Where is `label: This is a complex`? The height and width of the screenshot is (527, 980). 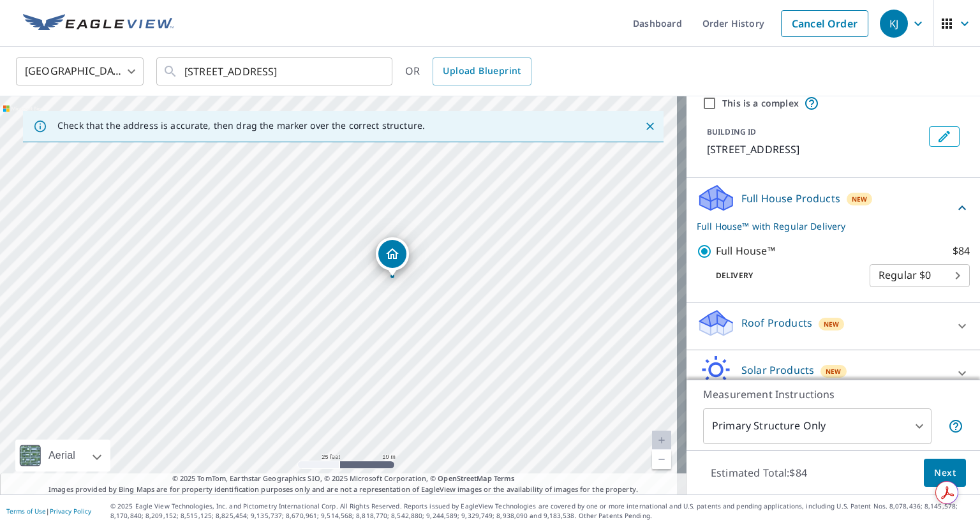 label: This is a complex is located at coordinates (761, 103).